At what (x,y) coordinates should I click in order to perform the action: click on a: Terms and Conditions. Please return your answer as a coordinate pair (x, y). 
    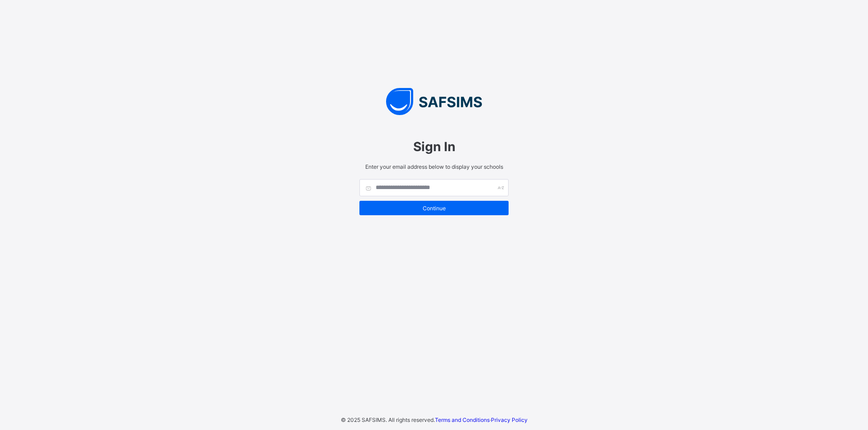
    Looking at the image, I should click on (462, 420).